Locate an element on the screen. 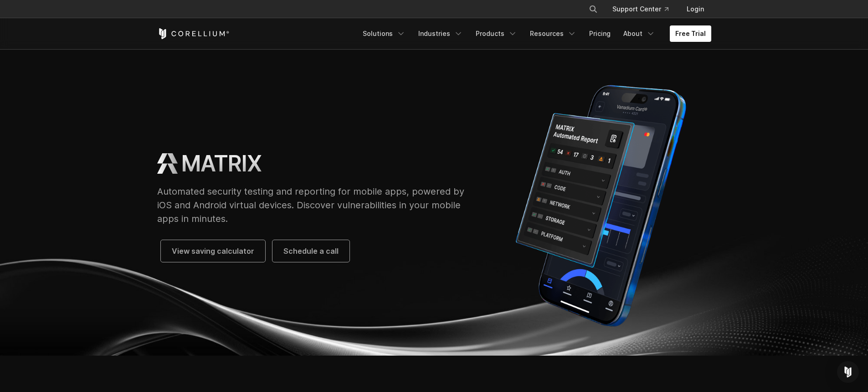 The image size is (868, 392). a: Products is located at coordinates (496, 33).